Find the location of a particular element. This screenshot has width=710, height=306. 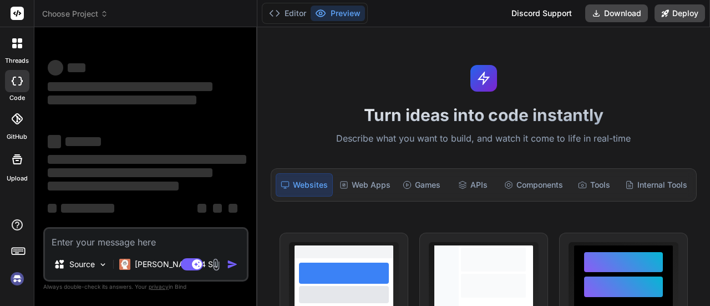

img: signin is located at coordinates (17, 278).